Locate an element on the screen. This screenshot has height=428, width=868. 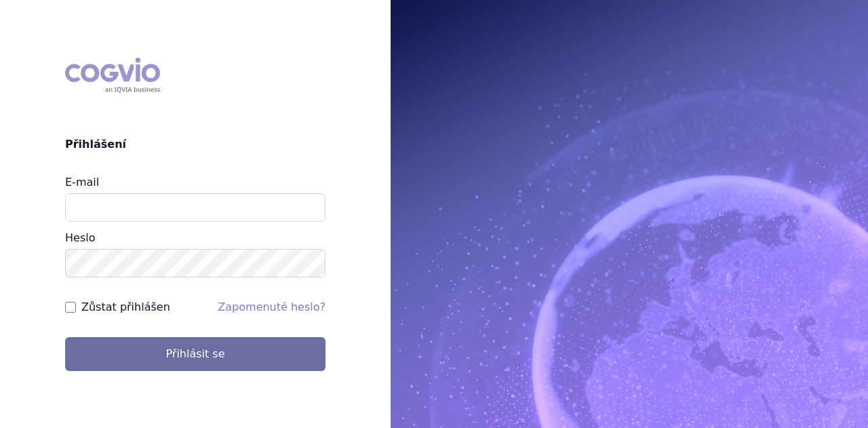
label: Heslo is located at coordinates (80, 238).